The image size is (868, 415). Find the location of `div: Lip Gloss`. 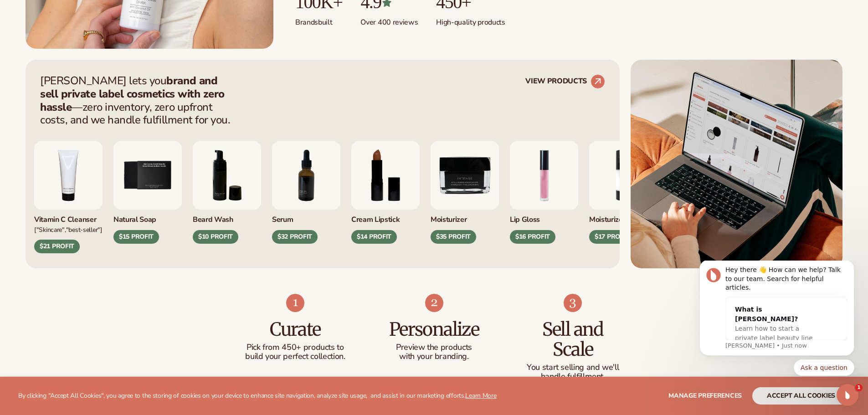

div: Lip Gloss is located at coordinates (544, 217).